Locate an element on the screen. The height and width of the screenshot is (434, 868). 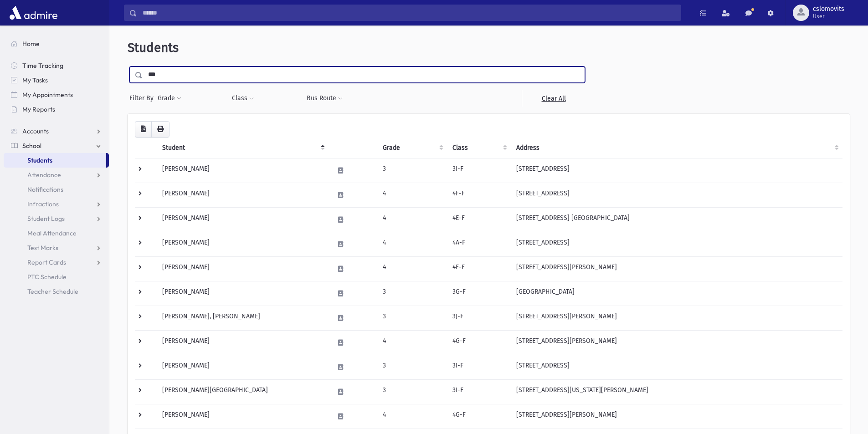
span: User is located at coordinates (828, 17).